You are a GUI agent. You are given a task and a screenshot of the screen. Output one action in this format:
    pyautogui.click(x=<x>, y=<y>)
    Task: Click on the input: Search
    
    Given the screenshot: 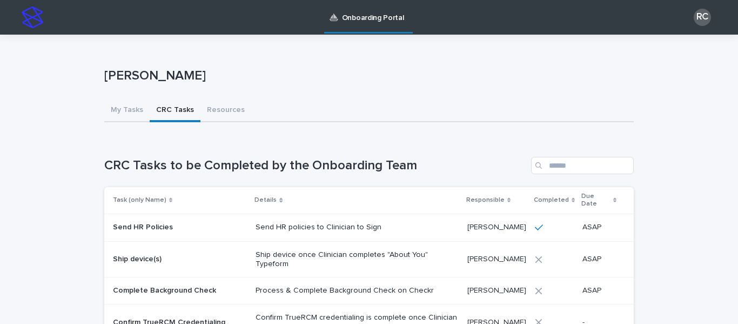 What is the action you would take?
    pyautogui.click(x=582, y=165)
    